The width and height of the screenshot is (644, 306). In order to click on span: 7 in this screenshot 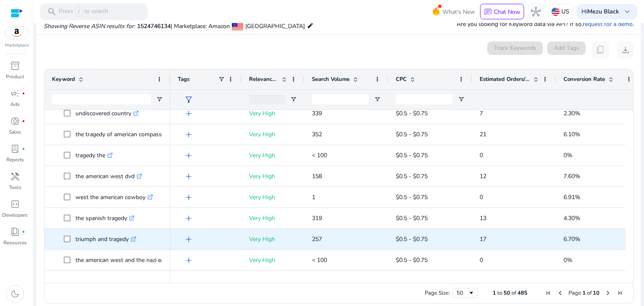, I will do `click(481, 113)`.